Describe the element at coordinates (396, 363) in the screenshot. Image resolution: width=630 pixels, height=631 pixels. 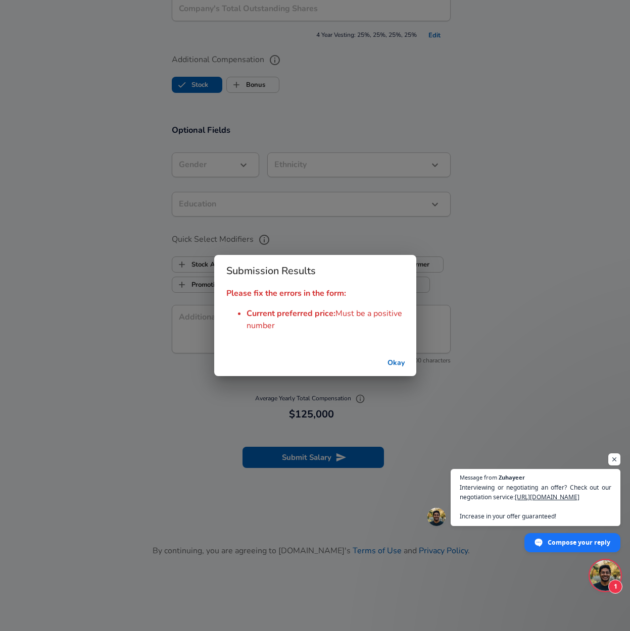
I see `button: successful-submission-button` at that location.